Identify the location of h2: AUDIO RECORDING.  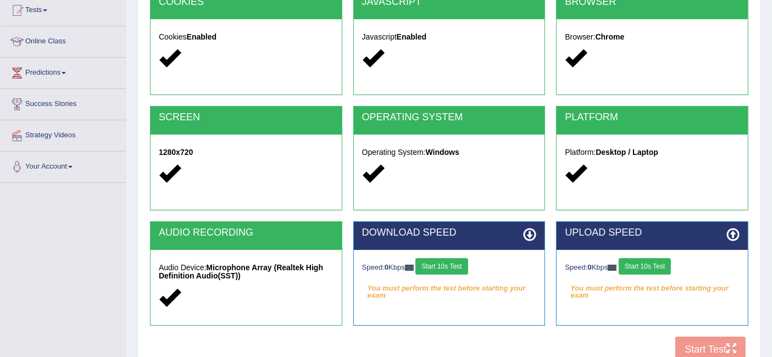
(246, 233).